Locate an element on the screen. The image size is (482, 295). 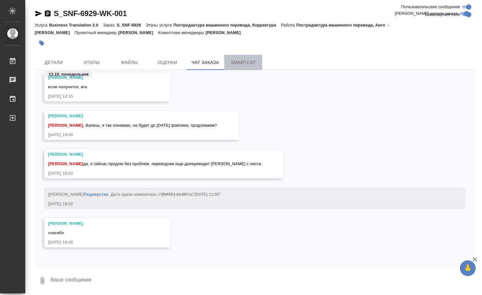
span: Файлы is located at coordinates (129, 62).